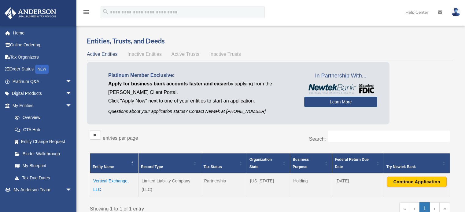  I want to click on img: User Pic, so click(456, 12).